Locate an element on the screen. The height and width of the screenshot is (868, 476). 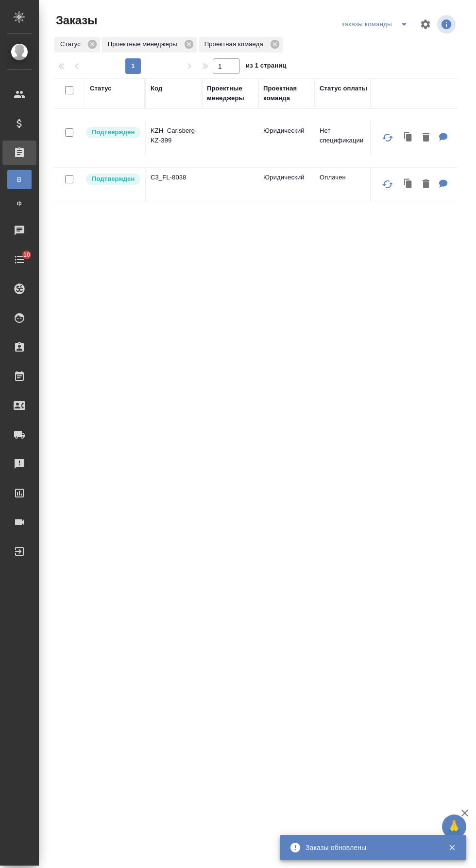
a: Ф is located at coordinates (19, 204).